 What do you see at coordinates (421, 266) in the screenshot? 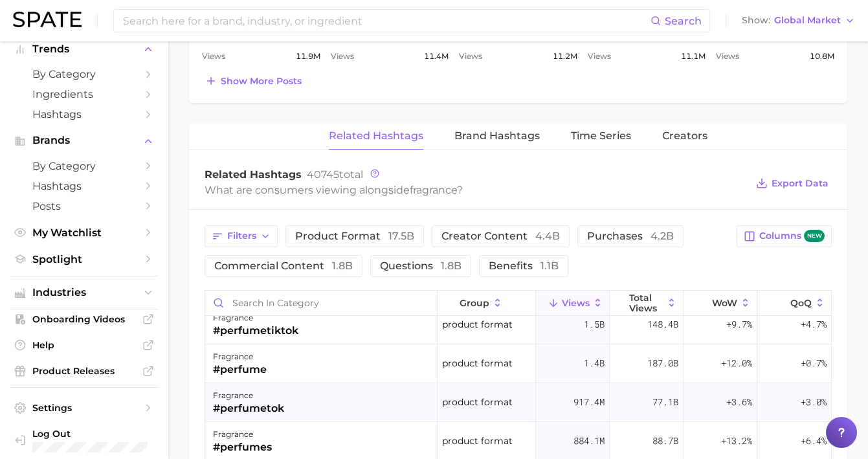
I see `span: questions` at bounding box center [421, 266].